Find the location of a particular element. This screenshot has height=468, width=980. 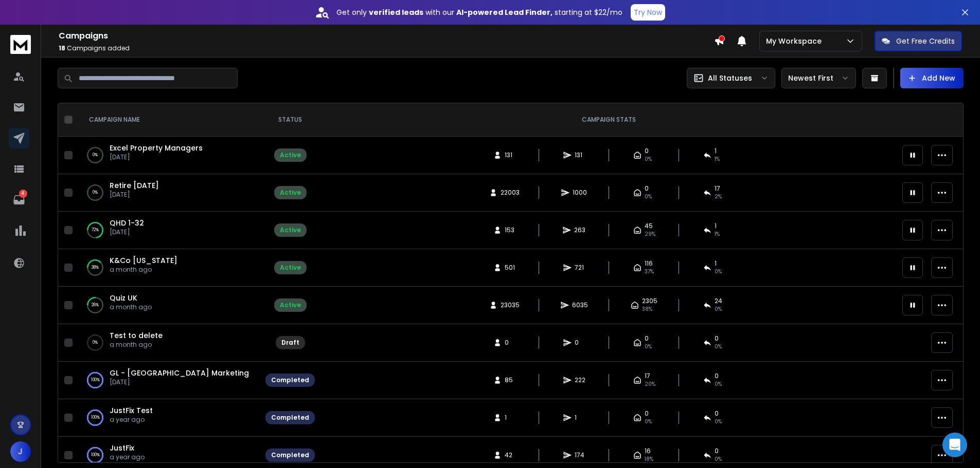

span: 18 is located at coordinates (62, 48).